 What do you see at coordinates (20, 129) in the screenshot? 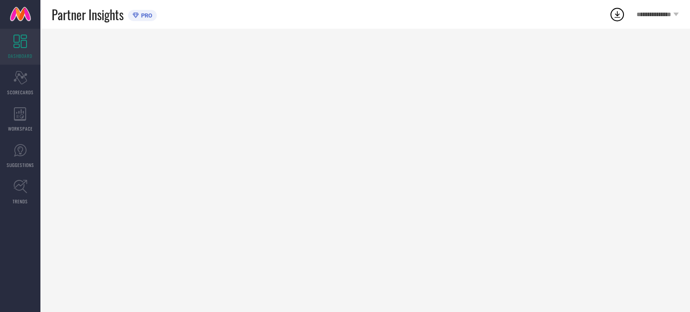
I see `span: WORKSPACE` at bounding box center [20, 129].